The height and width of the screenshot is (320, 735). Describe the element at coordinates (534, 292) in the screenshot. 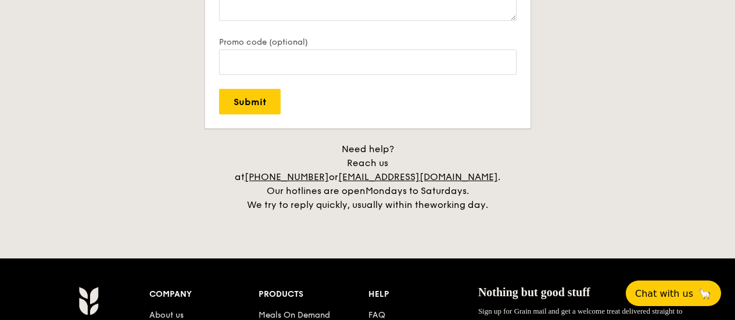

I see `span: Nothing but good stuff` at that location.